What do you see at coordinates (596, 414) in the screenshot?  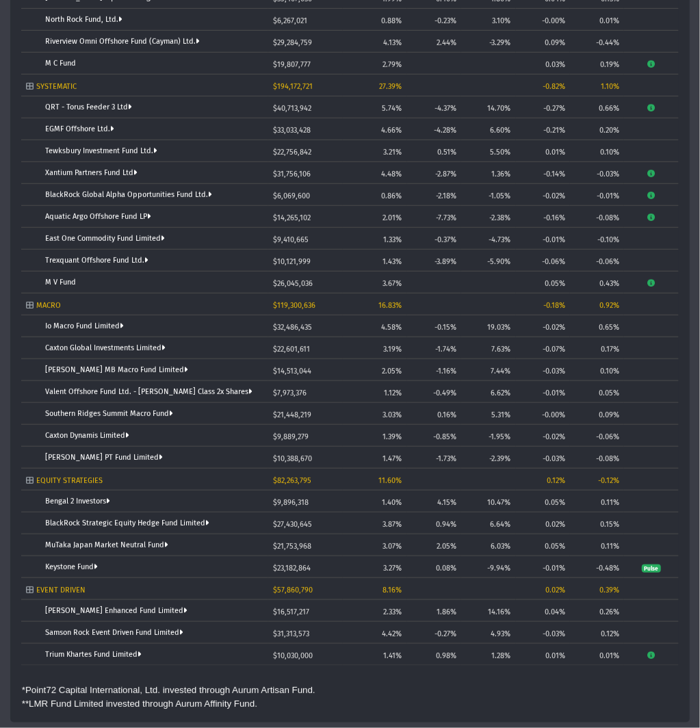 I see `td: 0.09%` at bounding box center [596, 414].